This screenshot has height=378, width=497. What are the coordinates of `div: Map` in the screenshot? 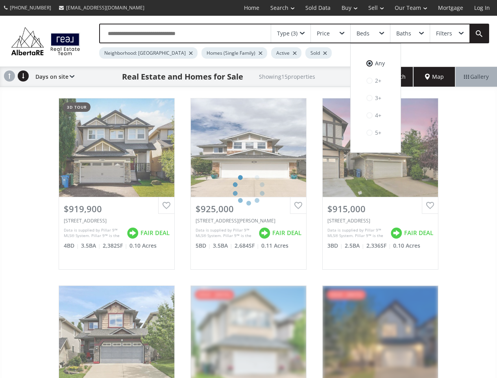 It's located at (434, 77).